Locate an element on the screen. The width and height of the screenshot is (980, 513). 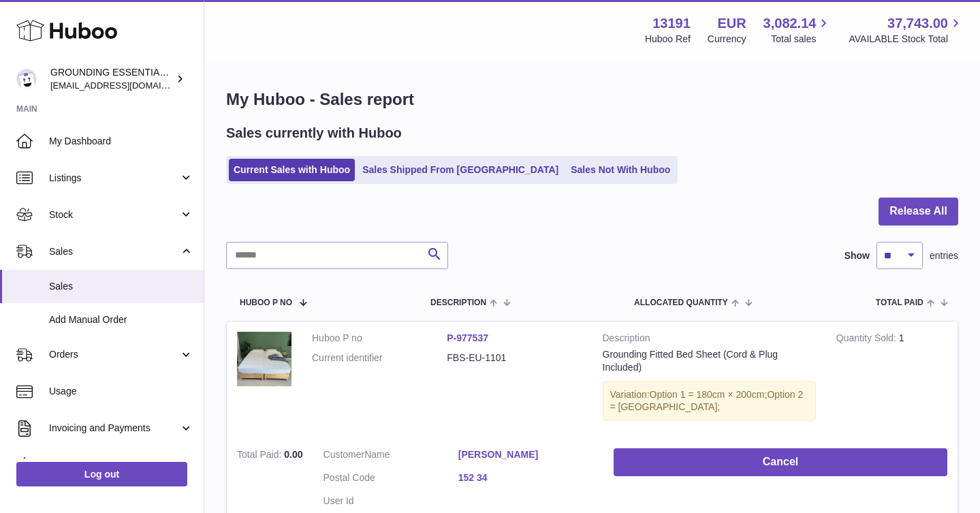
strong: Description is located at coordinates (709, 340).